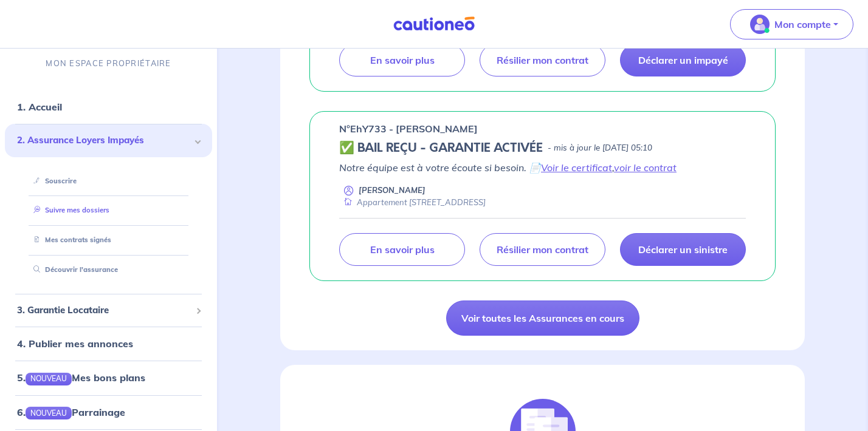  Describe the element at coordinates (75, 343) in the screenshot. I see `a: 4. Publier mes annonces` at that location.